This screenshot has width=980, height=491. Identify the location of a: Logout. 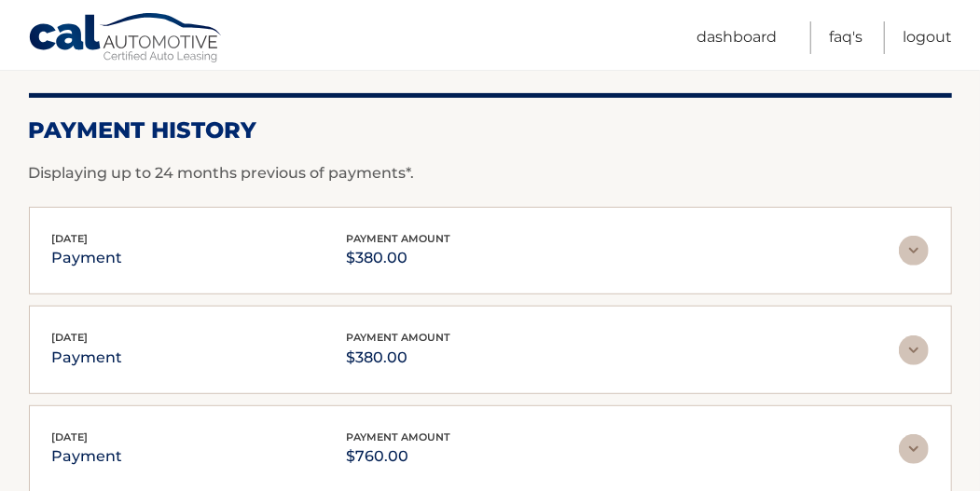
(928, 38).